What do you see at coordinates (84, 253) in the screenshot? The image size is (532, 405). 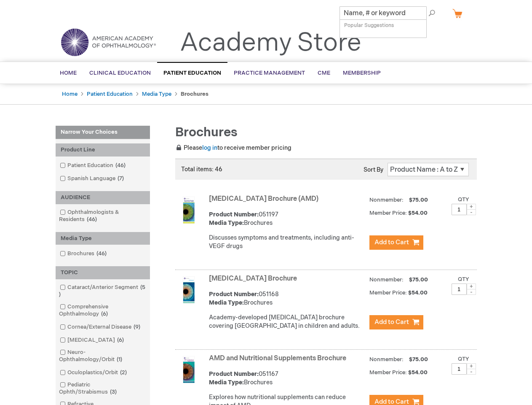 I see `a: Brochures46` at bounding box center [84, 253].